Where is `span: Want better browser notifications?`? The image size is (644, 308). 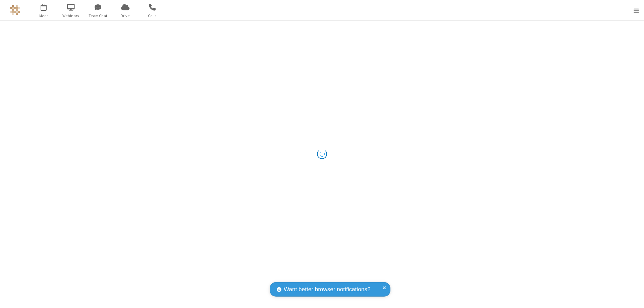
span: Want better browser notifications? is located at coordinates (327, 289).